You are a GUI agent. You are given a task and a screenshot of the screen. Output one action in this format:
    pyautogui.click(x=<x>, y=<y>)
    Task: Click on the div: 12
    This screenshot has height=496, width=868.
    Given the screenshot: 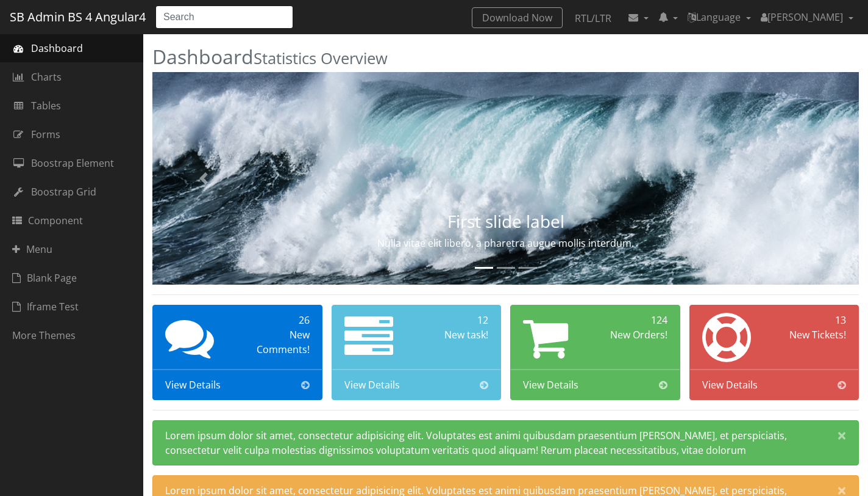 What is the action you would take?
    pyautogui.click(x=454, y=320)
    